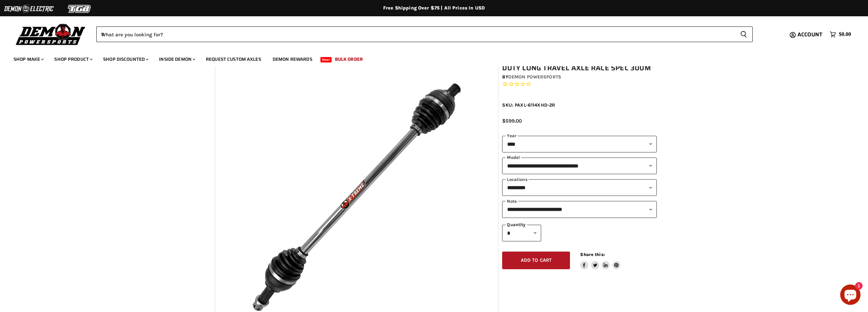  Describe the element at coordinates (28, 59) in the screenshot. I see `a: Shop Make` at that location.